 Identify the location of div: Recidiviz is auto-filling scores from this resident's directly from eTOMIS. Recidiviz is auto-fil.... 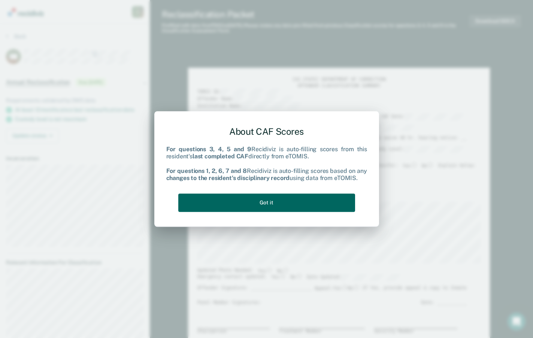
(267, 164).